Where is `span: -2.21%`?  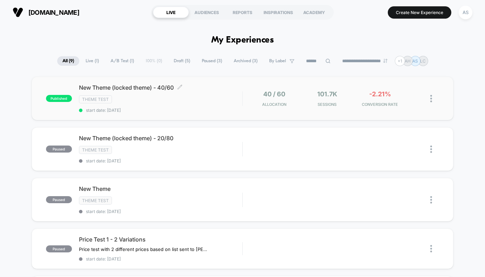 span: -2.21% is located at coordinates (380, 94).